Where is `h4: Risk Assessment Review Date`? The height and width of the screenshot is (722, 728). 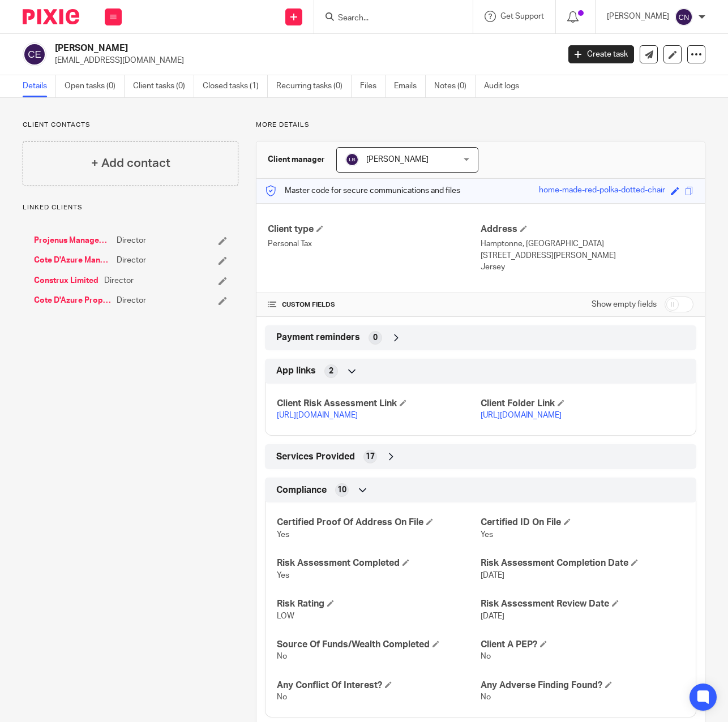
h4: Risk Assessment Review Date is located at coordinates (582, 604).